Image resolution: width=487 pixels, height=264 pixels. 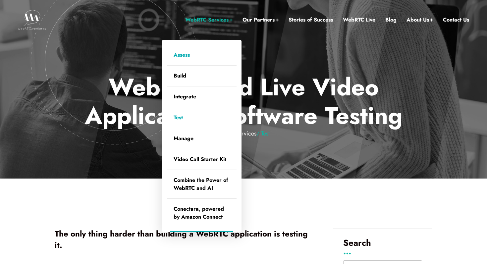 What do you see at coordinates (32, 20) in the screenshot?
I see `img: WebRTC.ventures` at bounding box center [32, 20].